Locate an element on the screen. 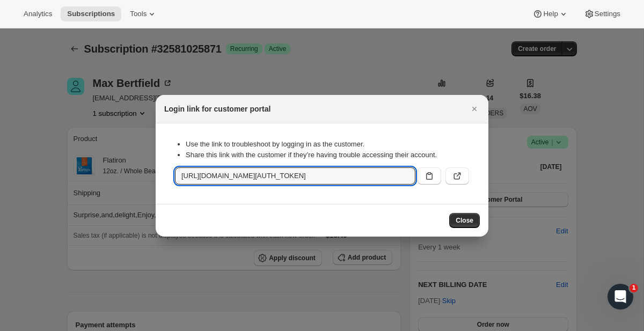 The width and height of the screenshot is (644, 331). button: Analytics is located at coordinates (38, 14).